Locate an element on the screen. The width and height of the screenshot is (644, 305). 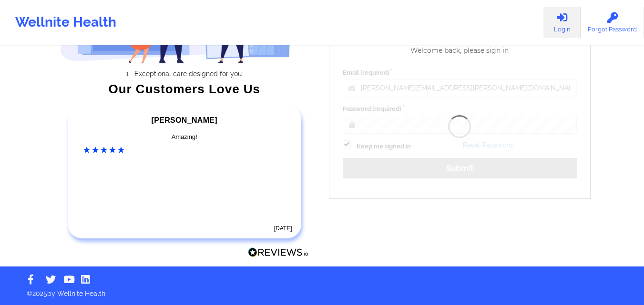
p: © 2025 by Wellnite Health is located at coordinates (322, 290).